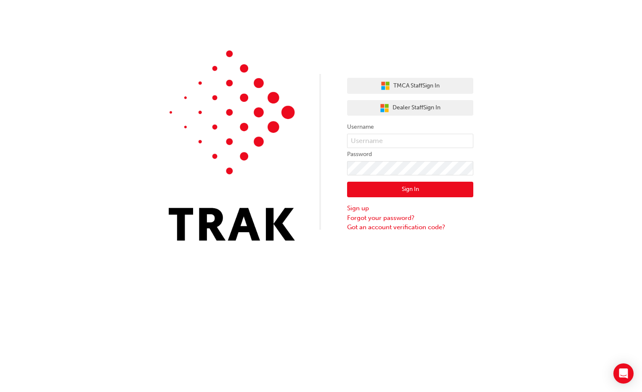 This screenshot has height=392, width=642. Describe the element at coordinates (410, 141) in the screenshot. I see `input: Username` at that location.